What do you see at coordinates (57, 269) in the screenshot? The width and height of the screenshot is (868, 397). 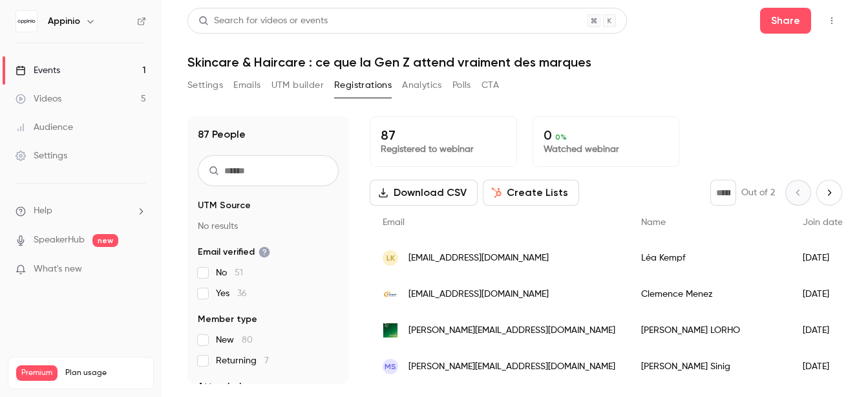 I see `span: What's new` at bounding box center [57, 269].